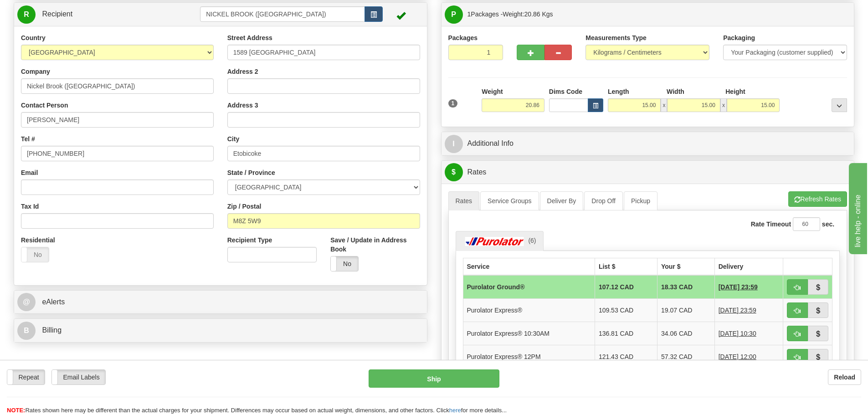 This screenshot has height=415, width=868. I want to click on label: Save / Update in Address Book, so click(375, 244).